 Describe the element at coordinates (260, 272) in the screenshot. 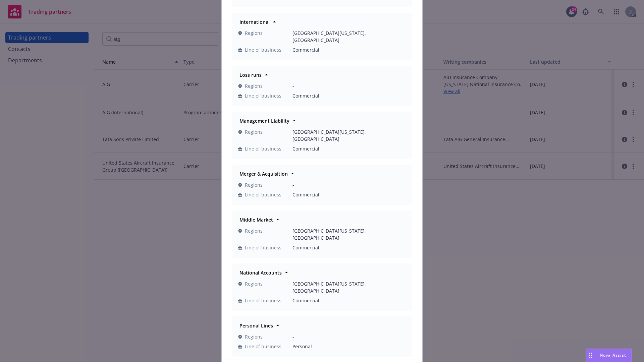

I see `strong: National Accounts` at that location.